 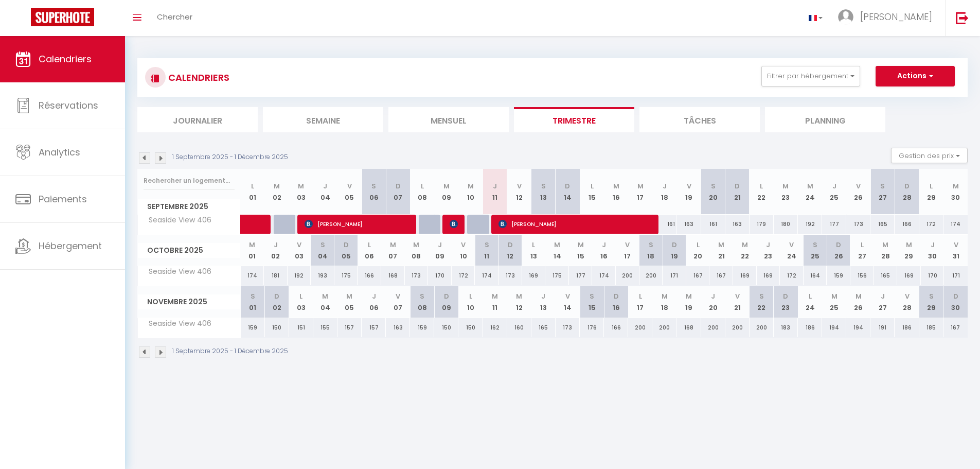 What do you see at coordinates (198, 119) in the screenshot?
I see `li: Journalier` at bounding box center [198, 119].